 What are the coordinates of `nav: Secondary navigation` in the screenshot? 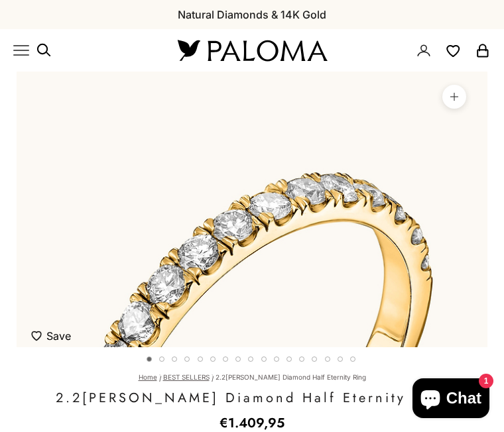 It's located at (452, 51).